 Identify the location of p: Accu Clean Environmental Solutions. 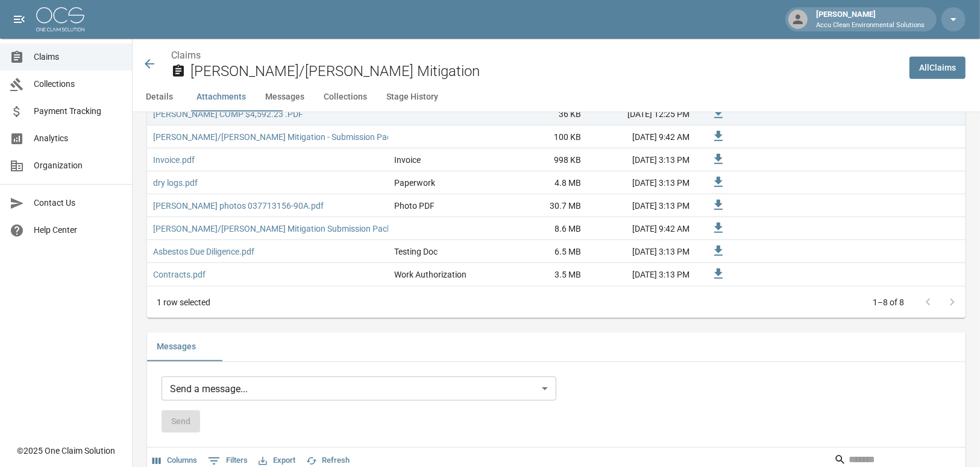
(870, 25).